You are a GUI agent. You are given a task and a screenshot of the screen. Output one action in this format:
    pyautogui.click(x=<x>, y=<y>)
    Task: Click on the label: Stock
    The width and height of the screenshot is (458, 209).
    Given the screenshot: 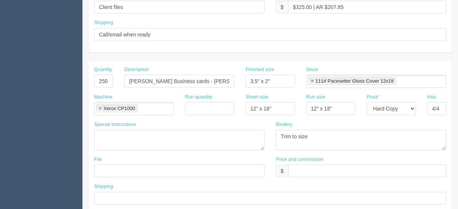 What is the action you would take?
    pyautogui.click(x=312, y=69)
    